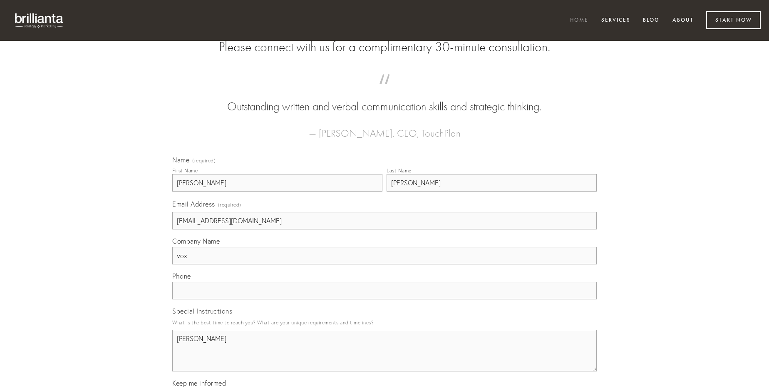 The width and height of the screenshot is (769, 391). What do you see at coordinates (185, 170) in the screenshot?
I see `div: First Name` at bounding box center [185, 170].